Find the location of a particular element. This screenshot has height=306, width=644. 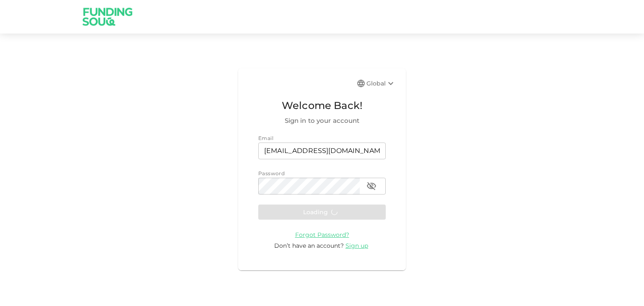

div: Global is located at coordinates (381, 83).